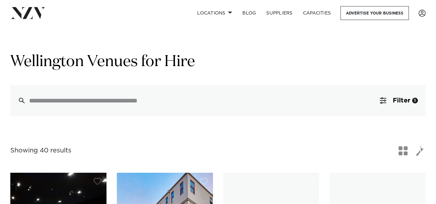 The image size is (436, 204). I want to click on a: Locations, so click(215, 13).